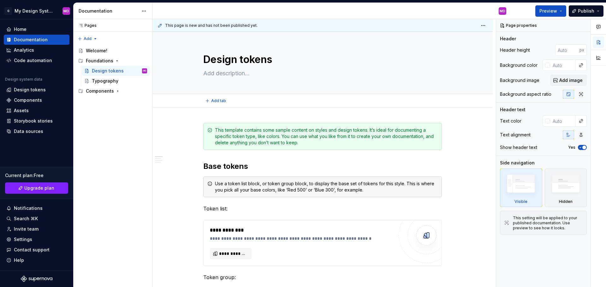  I want to click on button: GMy Design SystemMD, so click(37, 11).